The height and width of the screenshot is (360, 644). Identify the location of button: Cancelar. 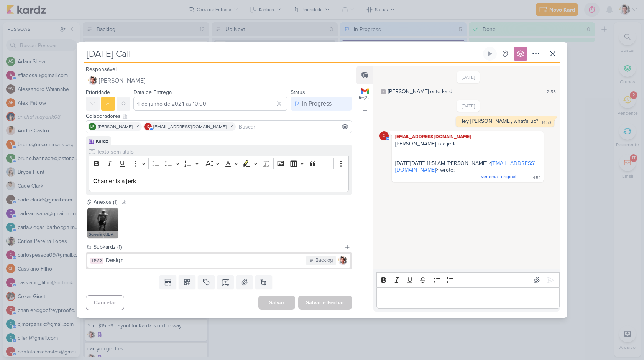
(105, 302).